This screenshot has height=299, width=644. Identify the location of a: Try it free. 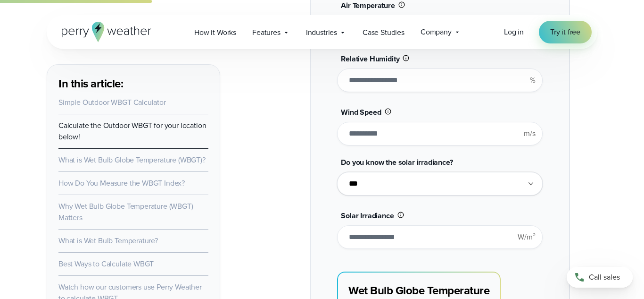
(566, 32).